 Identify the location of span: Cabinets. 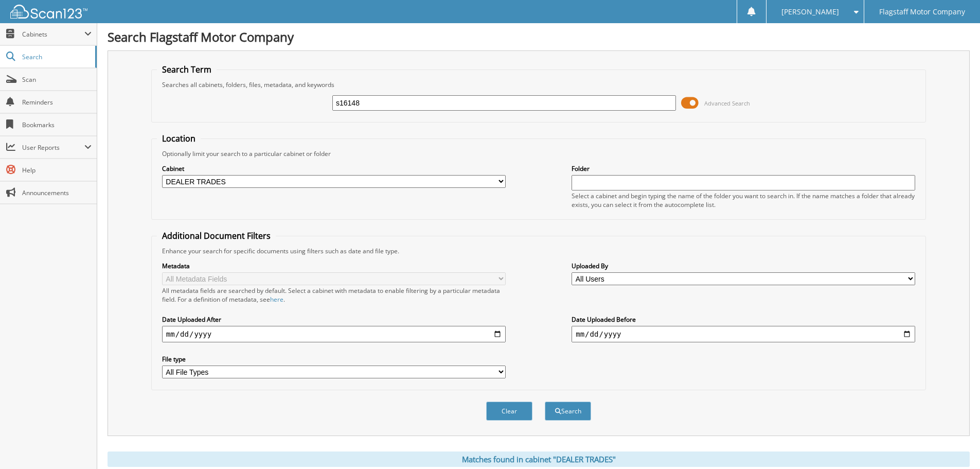
(53, 34).